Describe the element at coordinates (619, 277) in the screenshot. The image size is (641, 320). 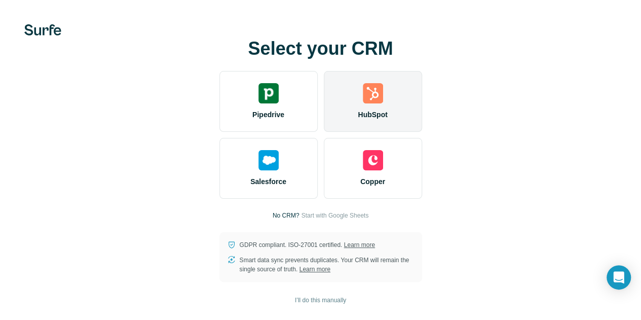
I see `div: Open Intercom Messenger` at that location.